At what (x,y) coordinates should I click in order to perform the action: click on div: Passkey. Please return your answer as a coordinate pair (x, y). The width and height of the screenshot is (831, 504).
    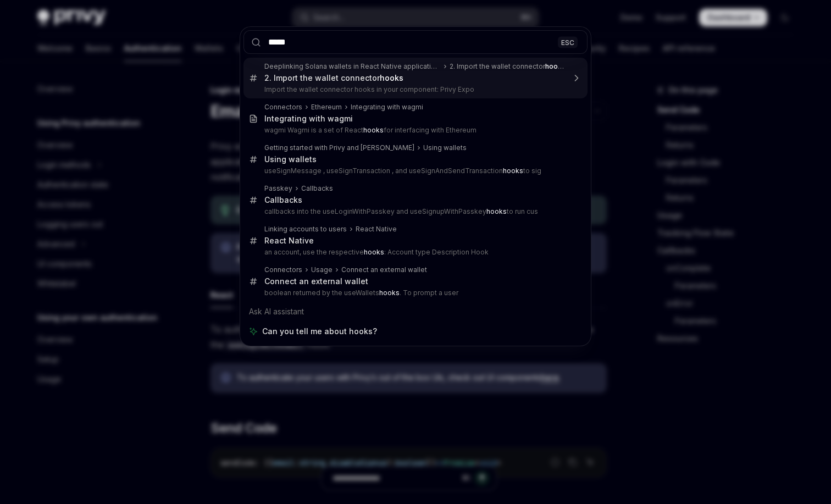
    Looking at the image, I should click on (278, 188).